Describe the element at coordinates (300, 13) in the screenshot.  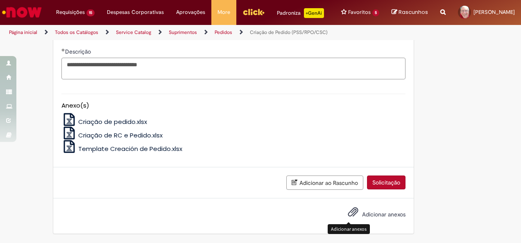
I see `div: Padroniza` at that location.